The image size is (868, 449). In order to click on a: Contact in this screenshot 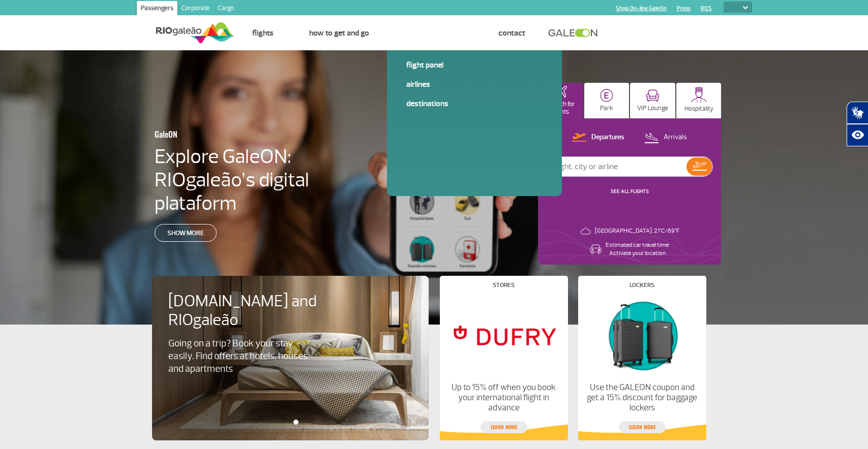, I will do `click(511, 33)`.